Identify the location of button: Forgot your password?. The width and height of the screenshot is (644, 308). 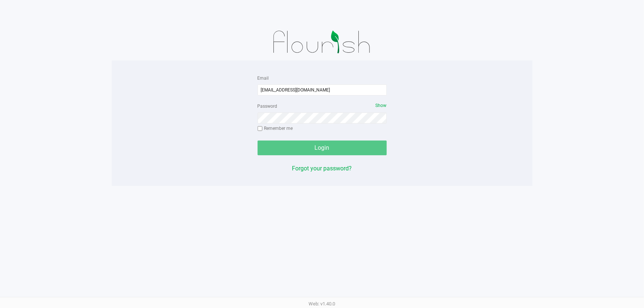
(322, 169).